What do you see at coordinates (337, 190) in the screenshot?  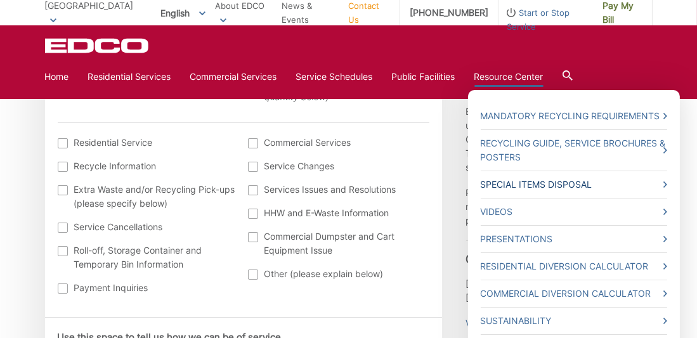 I see `label: Services Issues and Resolutions` at bounding box center [337, 190].